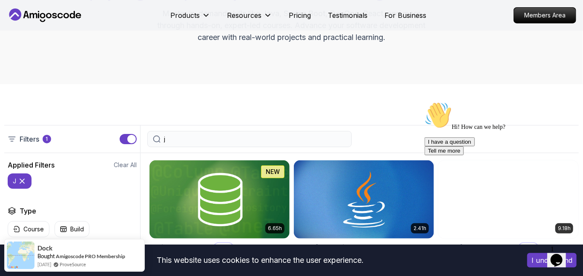  I want to click on p: Products, so click(185, 15).